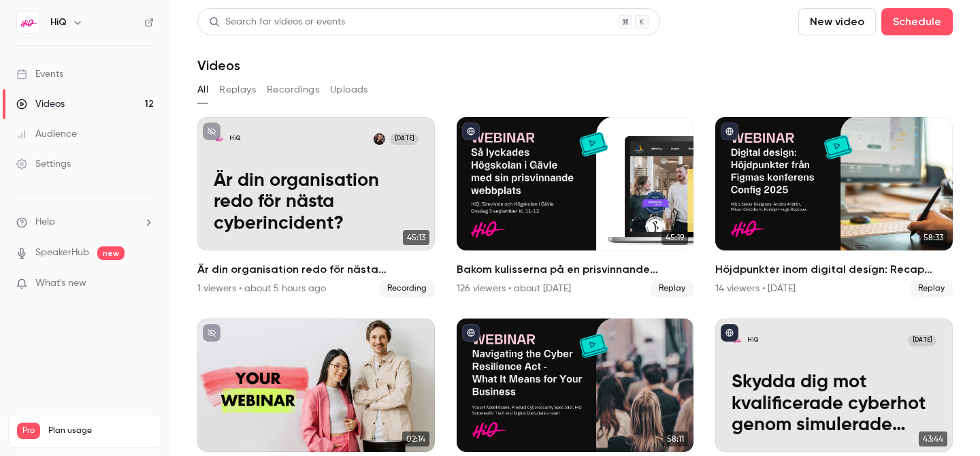 Image resolution: width=980 pixels, height=456 pixels. Describe the element at coordinates (917, 22) in the screenshot. I see `button: Schedule` at that location.